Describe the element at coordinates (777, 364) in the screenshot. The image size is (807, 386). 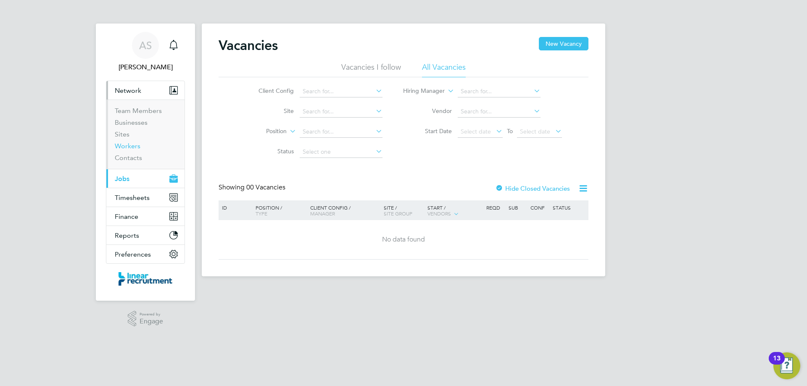
I see `div: 13` at that location.